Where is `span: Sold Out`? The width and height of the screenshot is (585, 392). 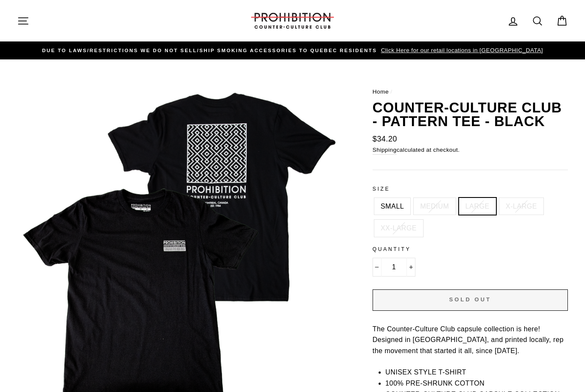 span: Sold Out is located at coordinates (470, 300).